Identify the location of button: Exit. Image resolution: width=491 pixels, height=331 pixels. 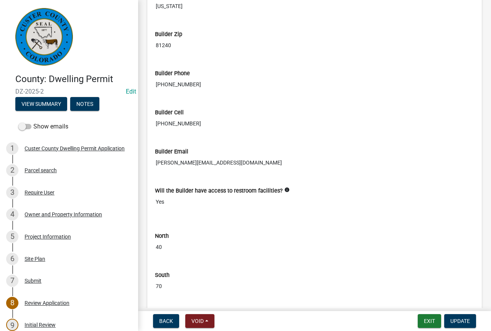
(429, 321).